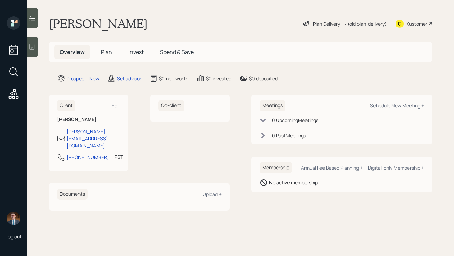 This screenshot has height=256, width=454. I want to click on div: Edit, so click(116, 106).